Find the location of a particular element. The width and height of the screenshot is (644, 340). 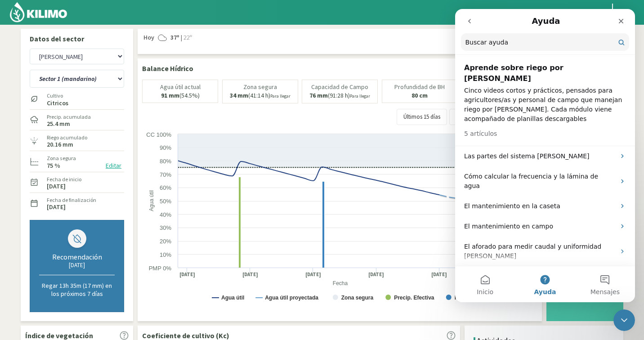

button: Mensajes is located at coordinates (150, 275).